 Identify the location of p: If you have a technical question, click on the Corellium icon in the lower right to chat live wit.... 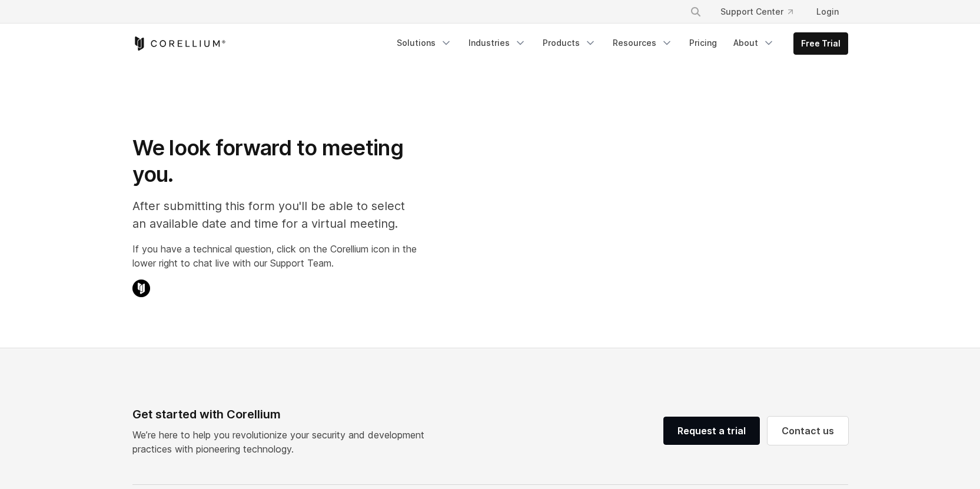
(274, 256).